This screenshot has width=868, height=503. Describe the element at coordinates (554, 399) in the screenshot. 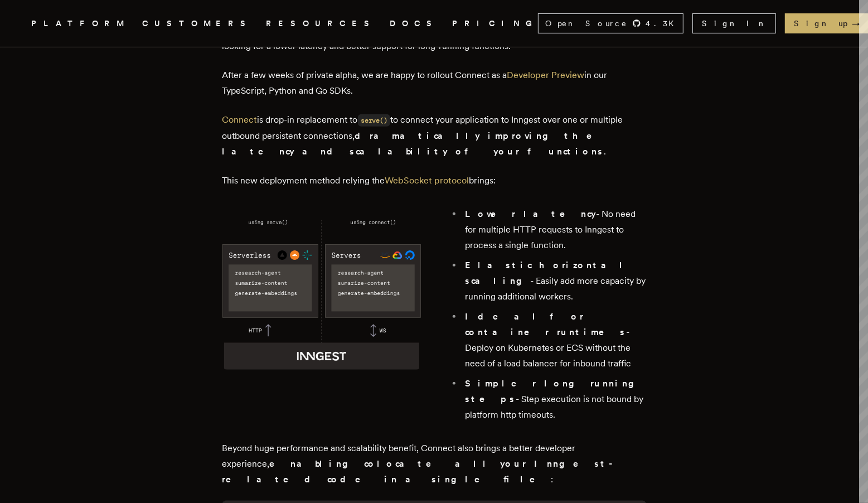

I see `li: - Step execution is not bound by platform http timeouts.` at that location.